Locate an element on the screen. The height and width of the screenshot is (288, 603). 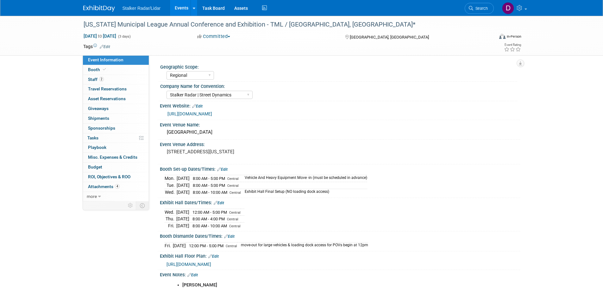
a: ROI, Objectives & ROO is located at coordinates (116, 177).